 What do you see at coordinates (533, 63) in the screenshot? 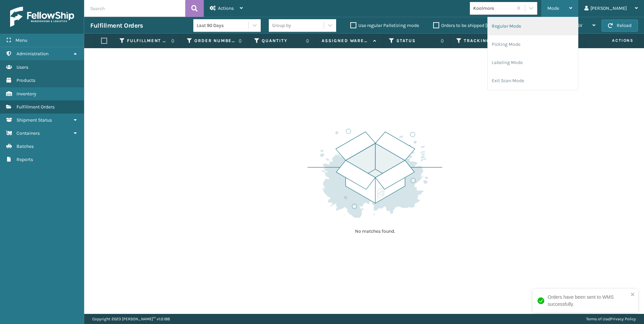
I see `li: Labeling Mode` at bounding box center [533, 63].